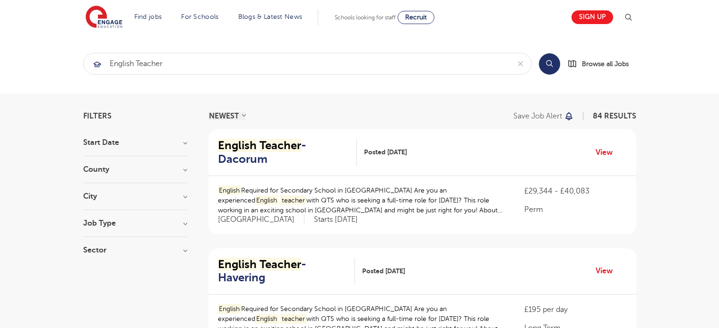 The width and height of the screenshot is (719, 328). I want to click on h2: - Dacorum, so click(283, 153).